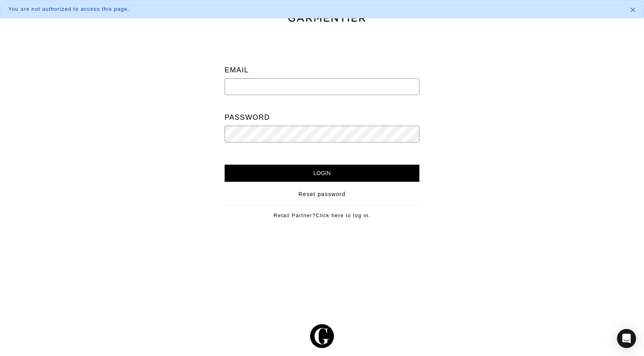 Image resolution: width=644 pixels, height=356 pixels. What do you see at coordinates (322, 173) in the screenshot?
I see `input: Login` at bounding box center [322, 173].